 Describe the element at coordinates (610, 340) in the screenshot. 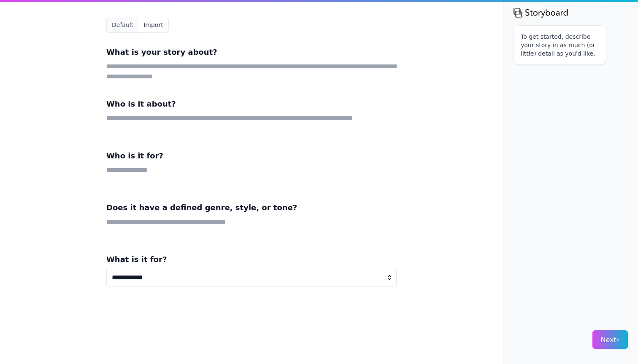

I see `button: Next›` at that location.